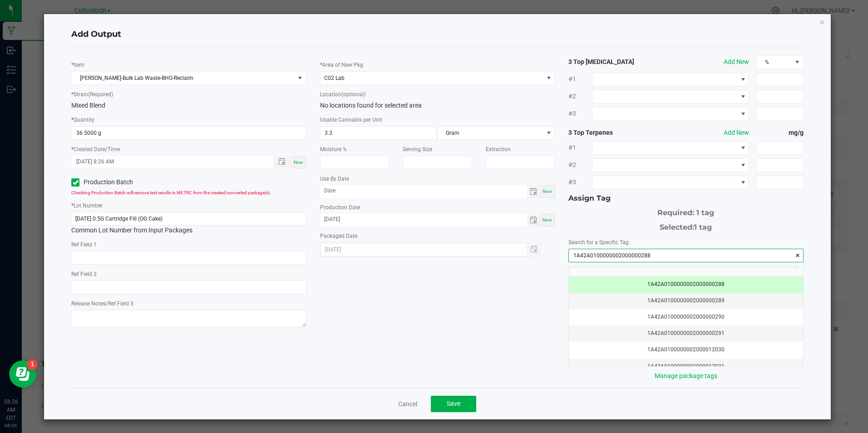  I want to click on strong: mg/g, so click(779, 133).